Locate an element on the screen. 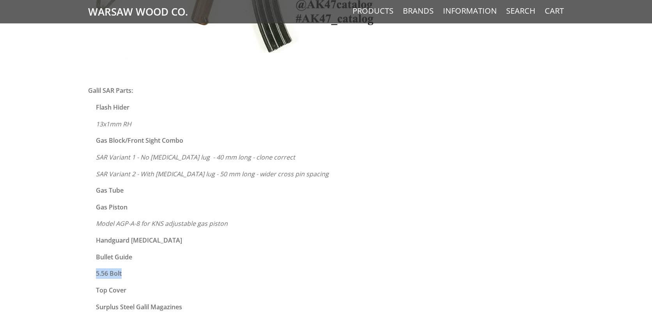 The image size is (652, 335). strong: 5.56 Bolt is located at coordinates (109, 274).